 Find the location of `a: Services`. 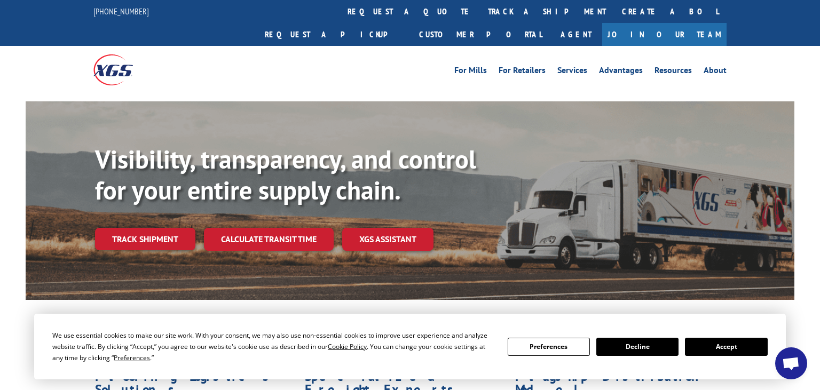

a: Services is located at coordinates (573, 72).